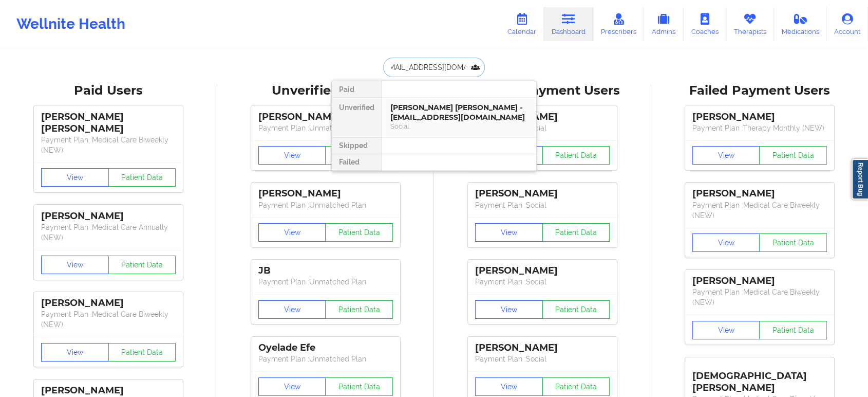 Image resolution: width=868 pixels, height=397 pixels. What do you see at coordinates (542, 91) in the screenshot?
I see `div: Skipped Payment Users` at bounding box center [542, 91].